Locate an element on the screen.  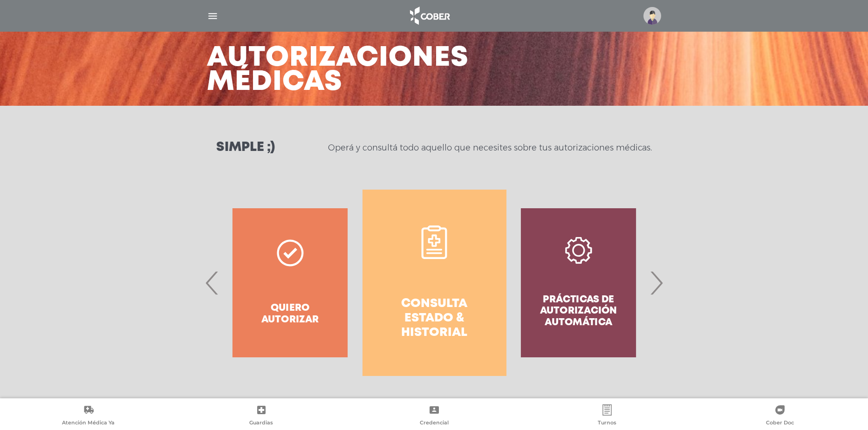
span: Credencial is located at coordinates (434, 424).